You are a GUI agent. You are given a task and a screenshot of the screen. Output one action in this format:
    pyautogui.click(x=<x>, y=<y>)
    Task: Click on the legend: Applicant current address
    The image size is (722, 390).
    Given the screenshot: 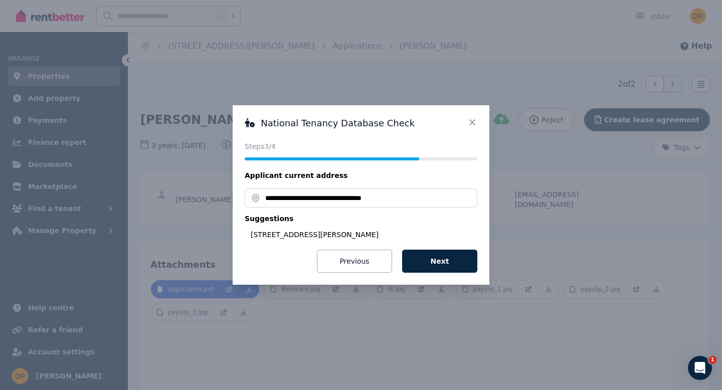 What is the action you would take?
    pyautogui.click(x=361, y=175)
    